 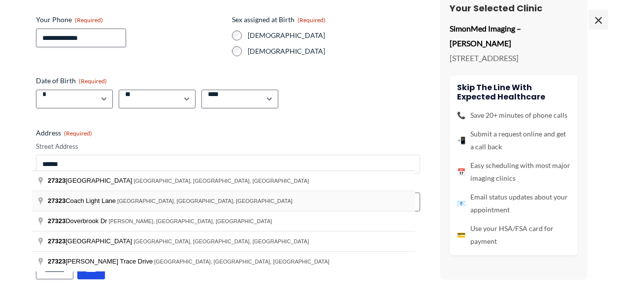 What do you see at coordinates (514, 115) in the screenshot?
I see `li: Save 20+ minutes of phone calls` at bounding box center [514, 115].